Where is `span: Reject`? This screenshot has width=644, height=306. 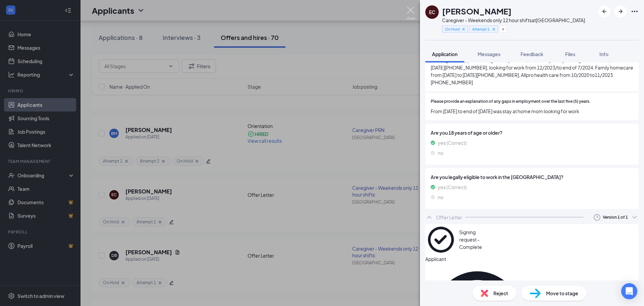 span: Reject is located at coordinates (501, 293).